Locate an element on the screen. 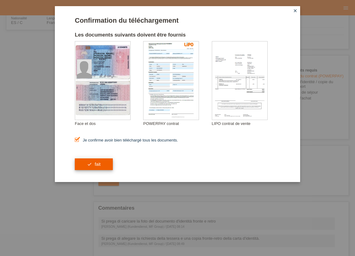 The image size is (355, 256). img: 39073_print.png is located at coordinates (189, 44).